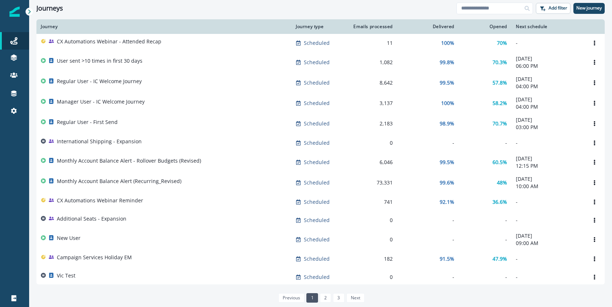 The width and height of the screenshot is (612, 307). What do you see at coordinates (548, 166) in the screenshot?
I see `p: 12:15 PM` at bounding box center [548, 166].